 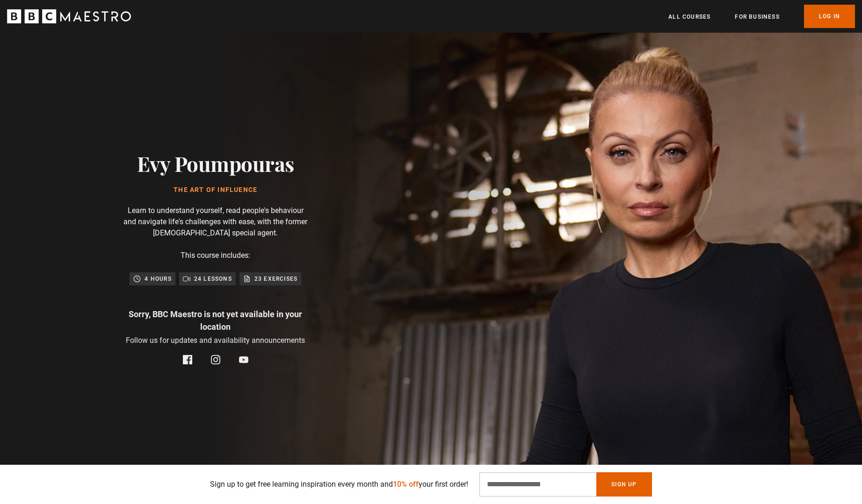 I want to click on p: Follow us for updates and availability announcements, so click(x=215, y=340).